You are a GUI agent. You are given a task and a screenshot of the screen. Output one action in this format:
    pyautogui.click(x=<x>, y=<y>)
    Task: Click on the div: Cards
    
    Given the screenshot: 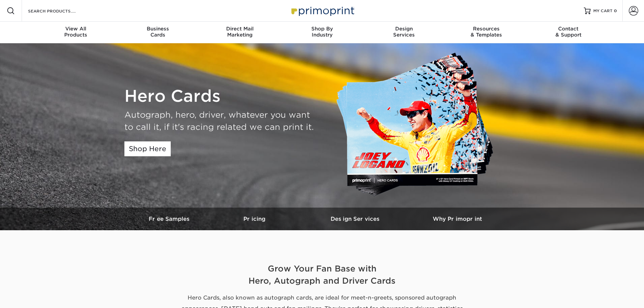 What is the action you would take?
    pyautogui.click(x=157, y=32)
    